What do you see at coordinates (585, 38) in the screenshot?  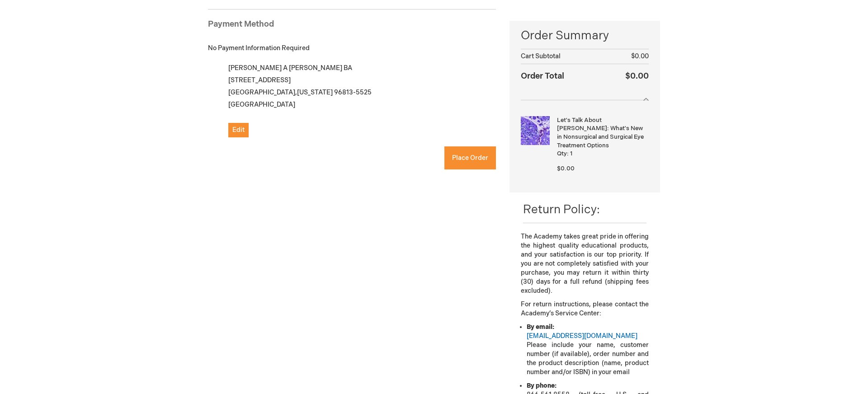 I see `span: Order Summary` at bounding box center [585, 38].